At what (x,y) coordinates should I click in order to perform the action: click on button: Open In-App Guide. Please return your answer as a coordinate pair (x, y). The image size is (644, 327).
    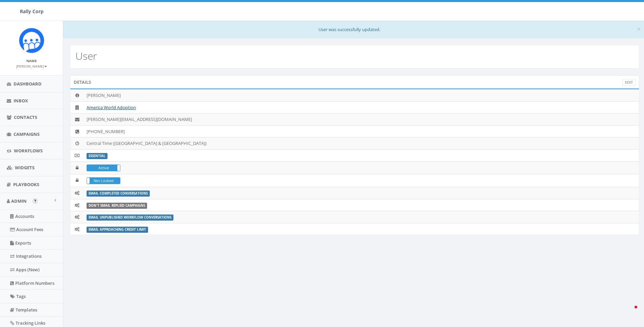
    Looking at the image, I should click on (35, 201).